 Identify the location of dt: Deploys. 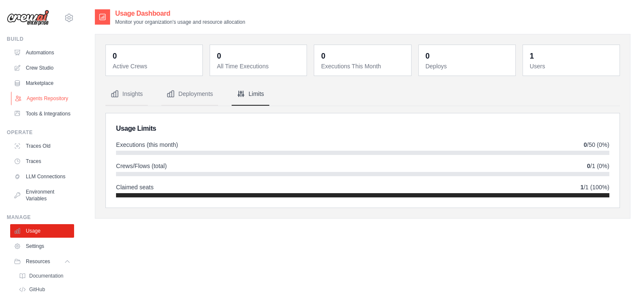
(468, 66).